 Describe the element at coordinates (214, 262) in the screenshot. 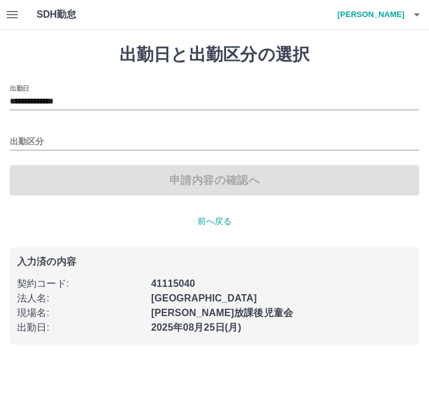

I see `p: 入力済の内容` at that location.